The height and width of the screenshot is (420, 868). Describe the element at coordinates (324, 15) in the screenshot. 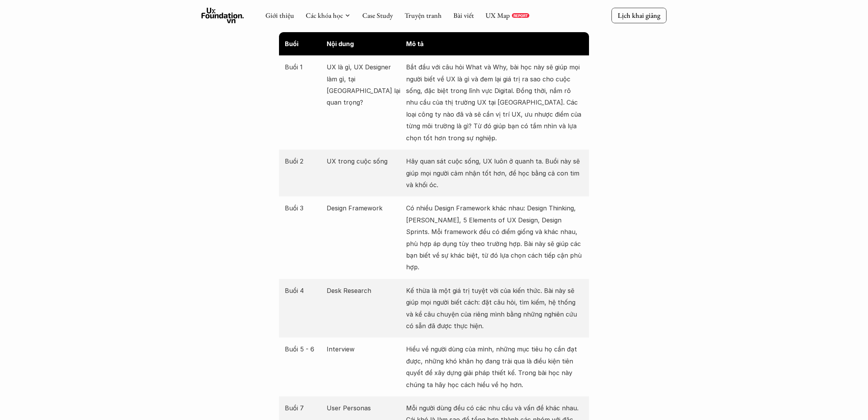

I see `a: Các khóa học` at that location.